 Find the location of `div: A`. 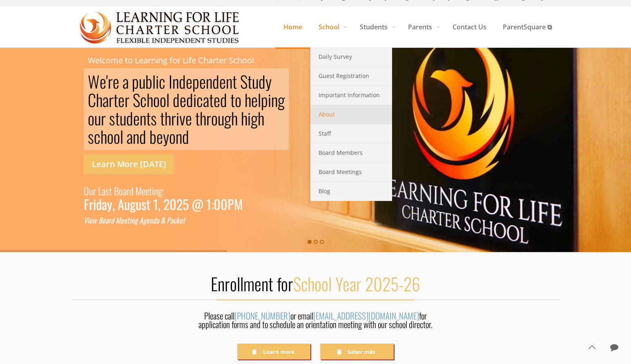

div: A is located at coordinates (141, 220).